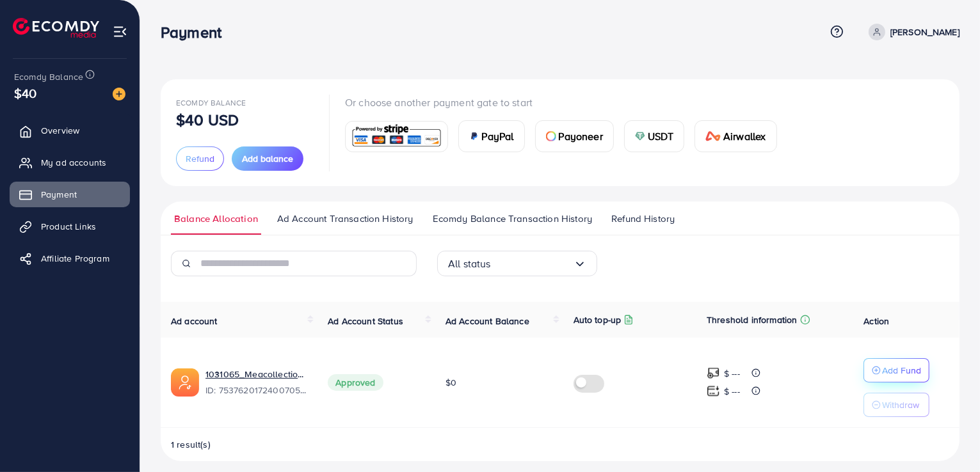 This screenshot has width=980, height=472. What do you see at coordinates (566, 102) in the screenshot?
I see `p: Or choose another payment gate to start` at bounding box center [566, 102].